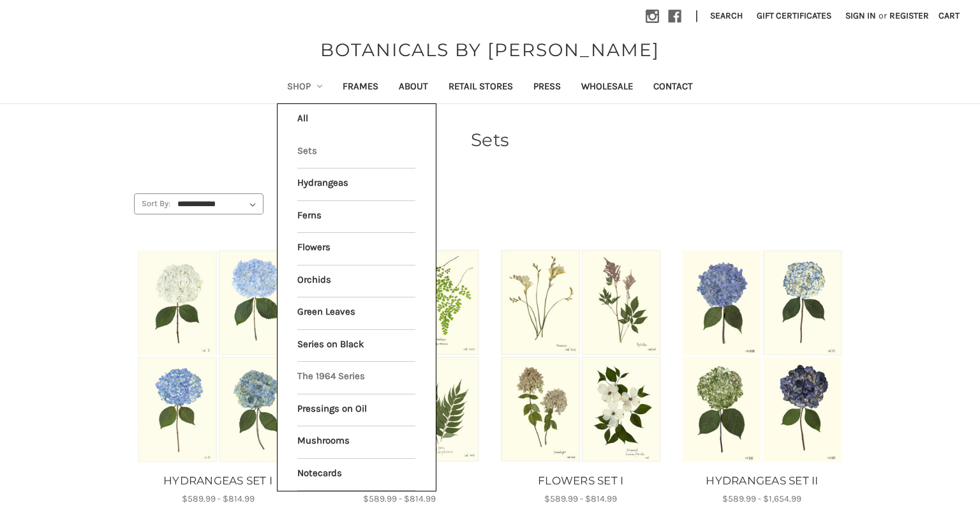  What do you see at coordinates (762, 498) in the screenshot?
I see `span: $589.99 - $1,654.99` at bounding box center [762, 498].